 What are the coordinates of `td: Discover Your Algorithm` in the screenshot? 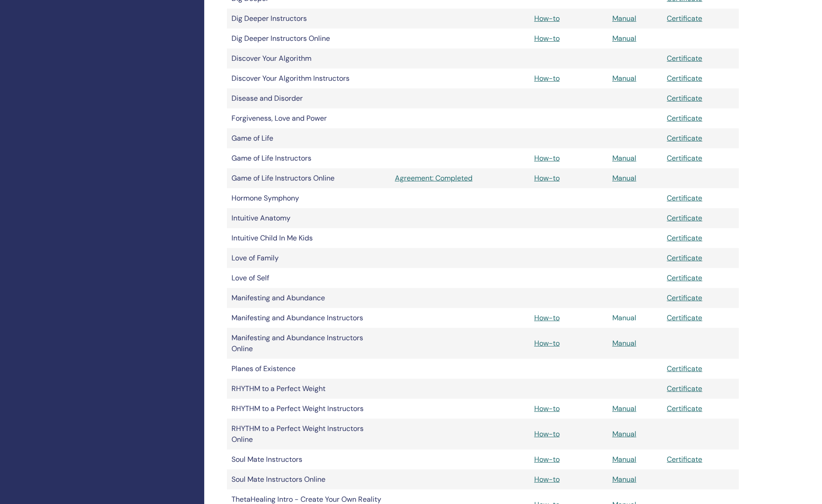 It's located at (308, 58).